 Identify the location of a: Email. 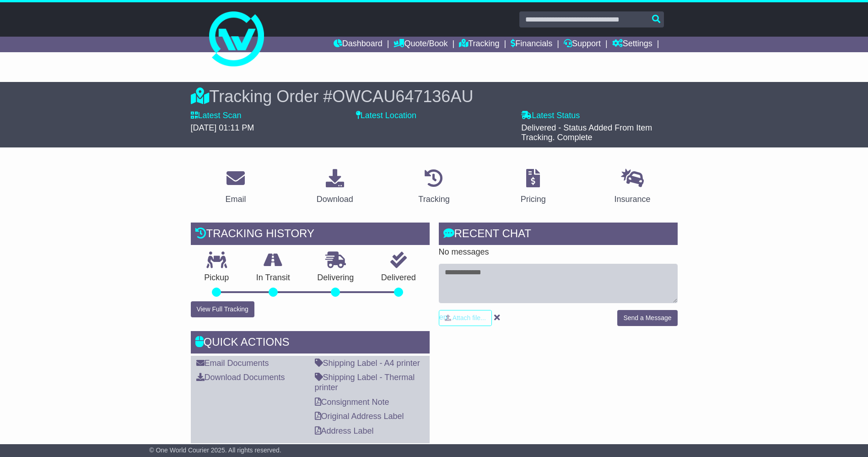
(235, 187).